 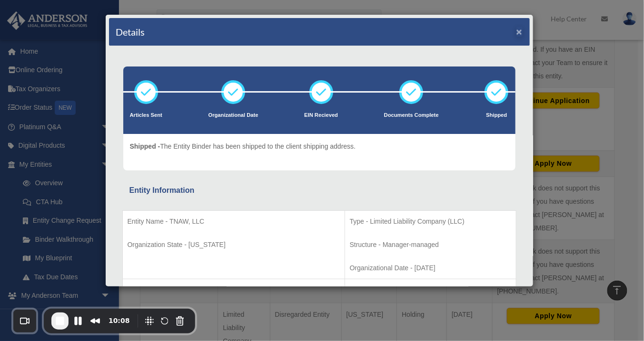 What do you see at coordinates (233, 116) in the screenshot?
I see `p: Organizational Date` at bounding box center [233, 116].